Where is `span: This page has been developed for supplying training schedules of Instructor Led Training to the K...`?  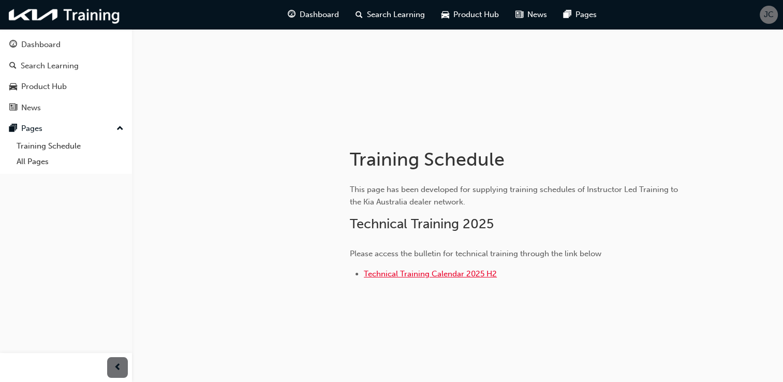
span: This page has been developed for supplying training schedules of Instructor Led Training to the K... is located at coordinates (515, 196).